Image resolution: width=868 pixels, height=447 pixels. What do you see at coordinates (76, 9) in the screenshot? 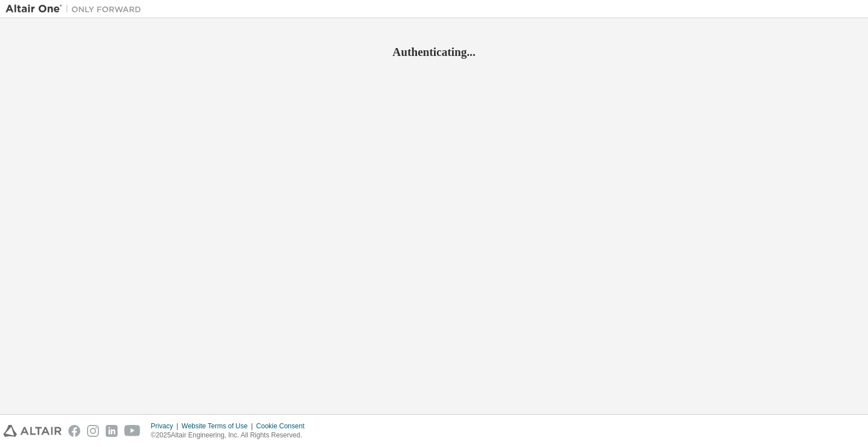
I see `img: Altair One` at bounding box center [76, 9].